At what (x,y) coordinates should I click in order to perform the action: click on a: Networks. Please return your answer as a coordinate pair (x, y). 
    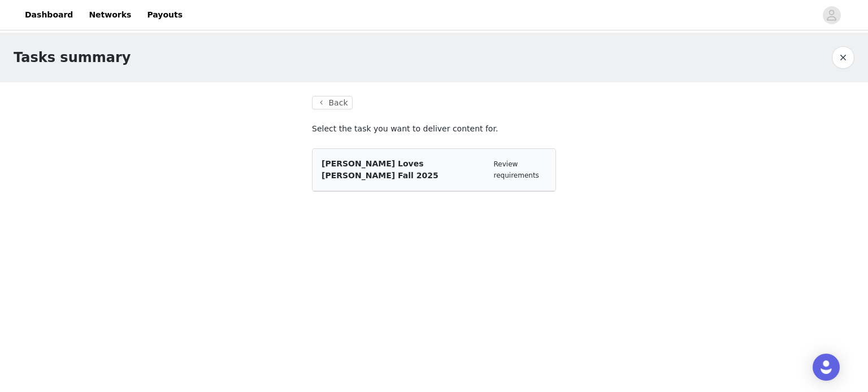
    Looking at the image, I should click on (110, 15).